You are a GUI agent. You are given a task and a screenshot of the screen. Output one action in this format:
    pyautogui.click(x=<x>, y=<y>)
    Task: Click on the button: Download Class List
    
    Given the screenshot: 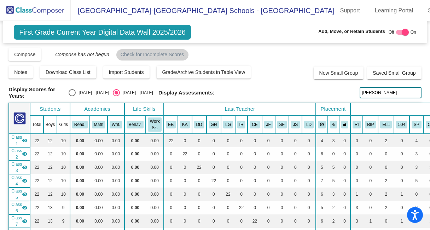 What is the action you would take?
    pyautogui.click(x=68, y=72)
    